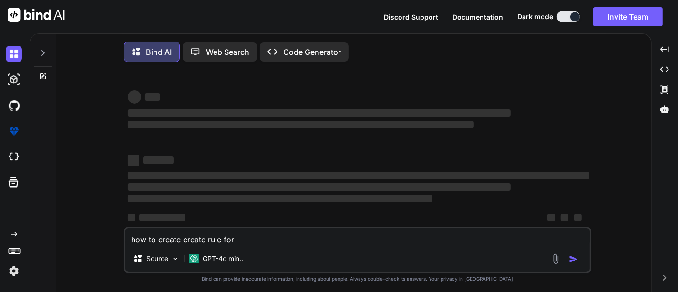 The image size is (678, 292). Describe the element at coordinates (14, 80) in the screenshot. I see `img: darkAi-studio` at that location.